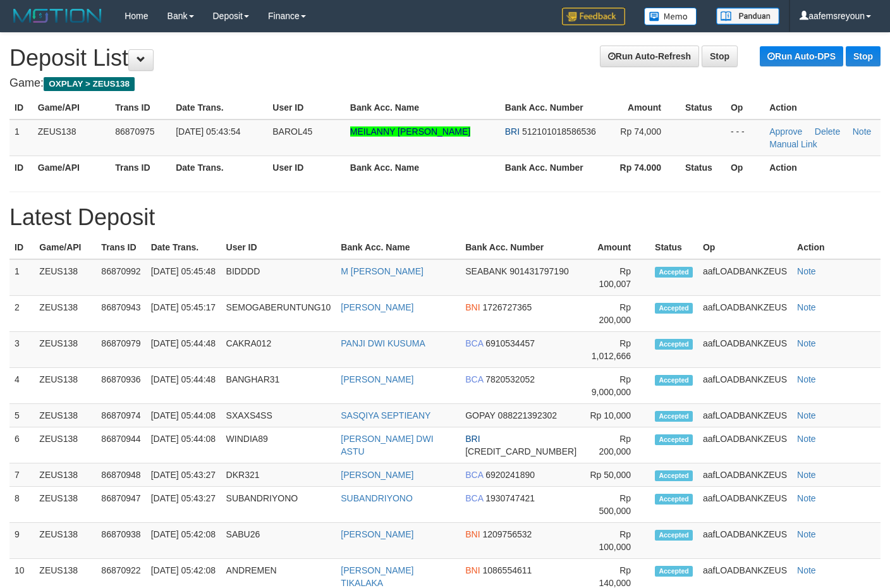 This screenshot has width=890, height=588. What do you see at coordinates (802, 56) in the screenshot?
I see `a: Run Auto-DPS` at bounding box center [802, 56].